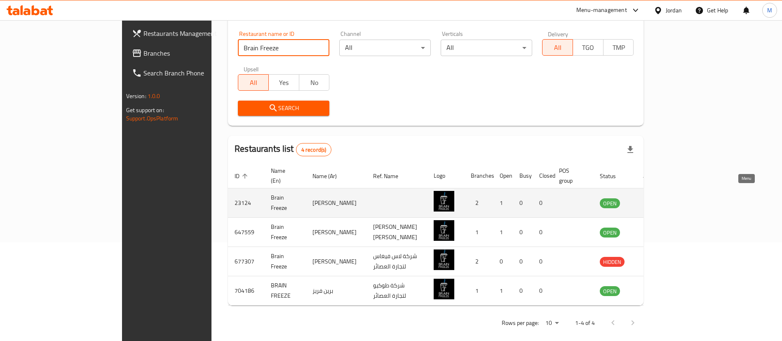 Image resolution: width=782 pixels, height=341 pixels. I want to click on button: Search, so click(284, 108).